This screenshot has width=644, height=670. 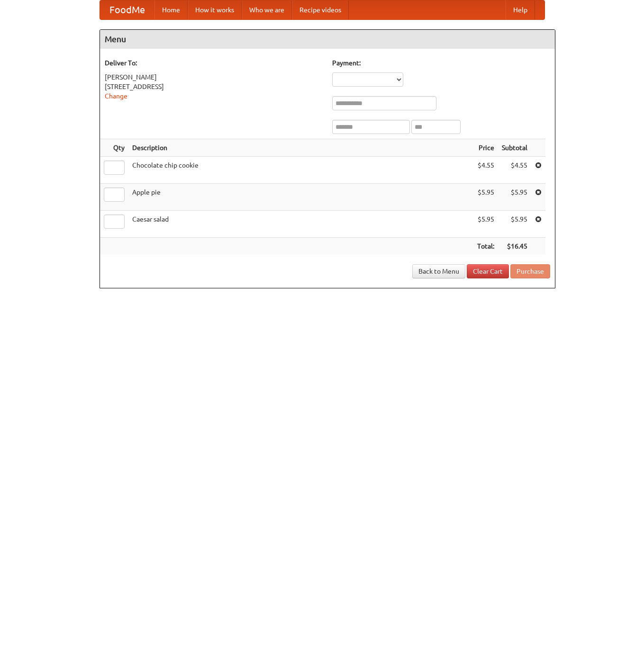 What do you see at coordinates (267, 10) in the screenshot?
I see `a: Who we are` at bounding box center [267, 10].